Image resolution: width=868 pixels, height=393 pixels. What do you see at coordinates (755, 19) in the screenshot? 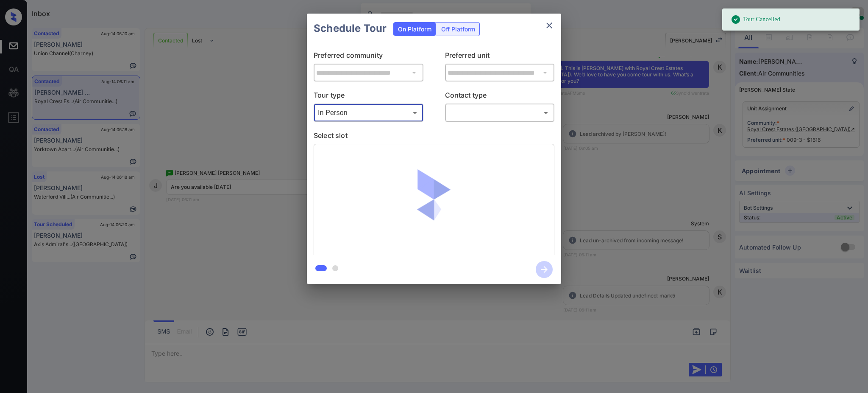
I see `div: Tour Cancelled` at bounding box center [755, 19].